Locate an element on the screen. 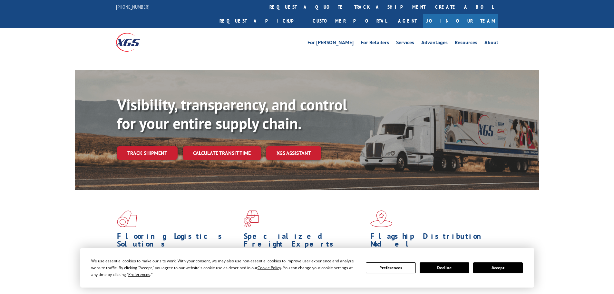 The height and width of the screenshot is (294, 614). h1: Flooring Logistics Solutions is located at coordinates (178, 242).